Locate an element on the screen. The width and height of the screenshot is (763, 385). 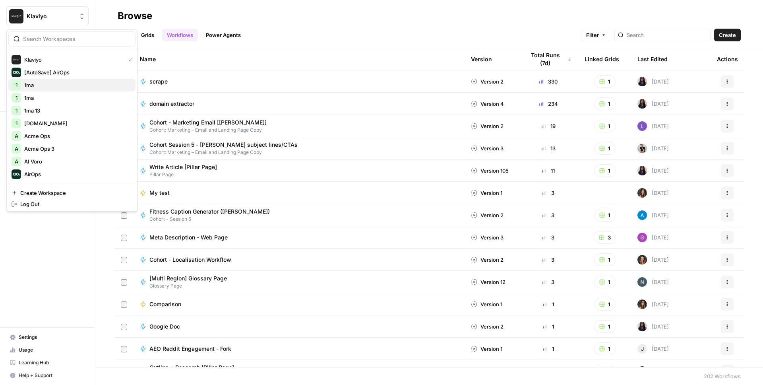
a: Power Agents is located at coordinates (223, 35).